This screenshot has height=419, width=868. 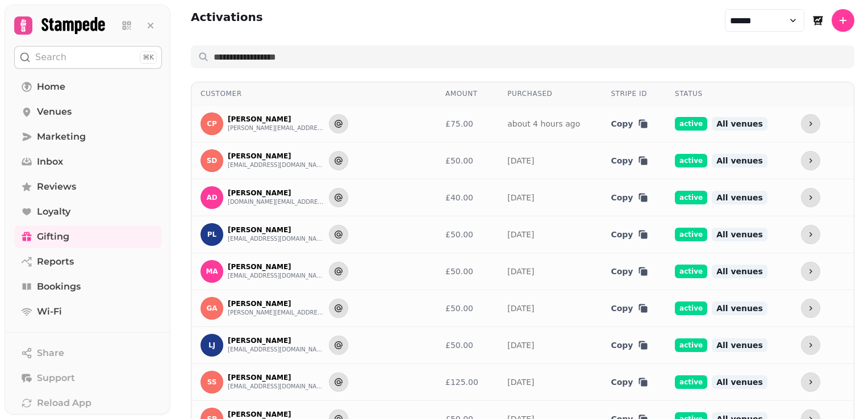 What do you see at coordinates (51, 87) in the screenshot?
I see `span: Home` at bounding box center [51, 87].